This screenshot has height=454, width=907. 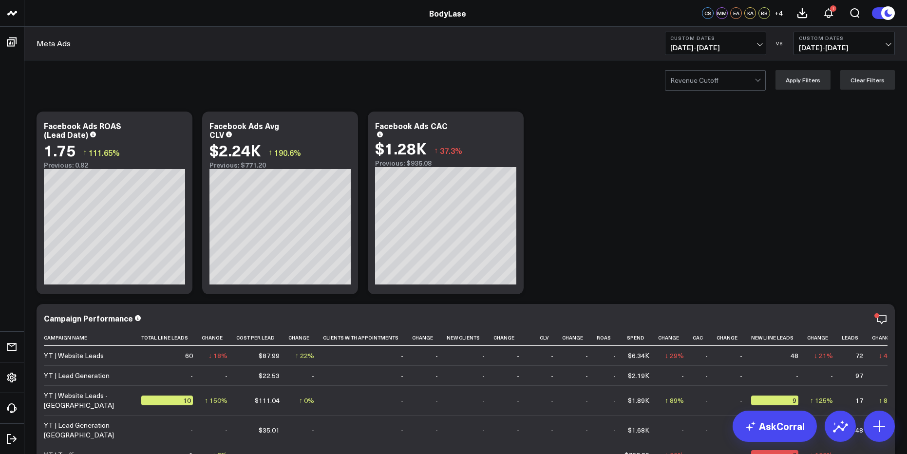 What do you see at coordinates (867, 80) in the screenshot?
I see `button: Clear Filters` at bounding box center [867, 80].